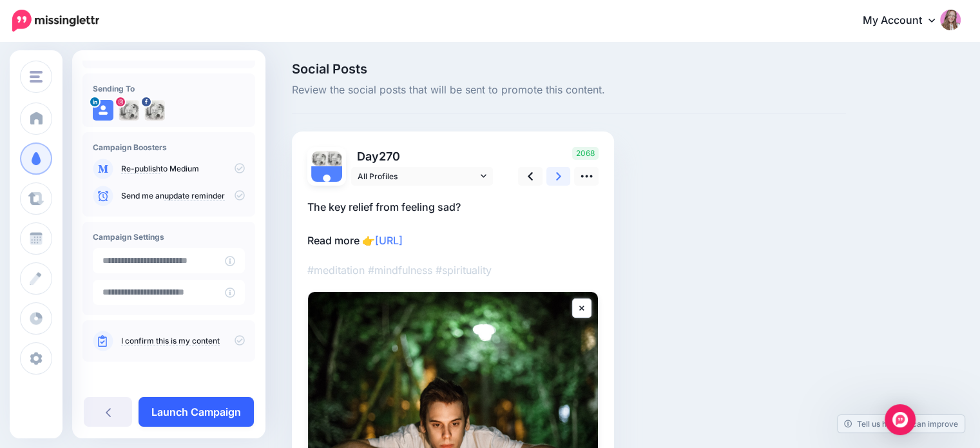  I want to click on span: All Profiles, so click(418, 176).